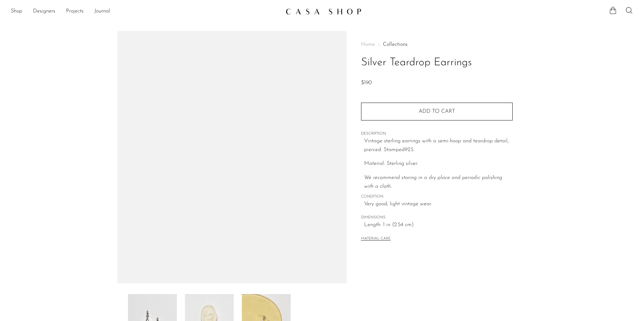  Describe the element at coordinates (145, 11) in the screenshot. I see `ul: NEW HEADER MENU` at that location.